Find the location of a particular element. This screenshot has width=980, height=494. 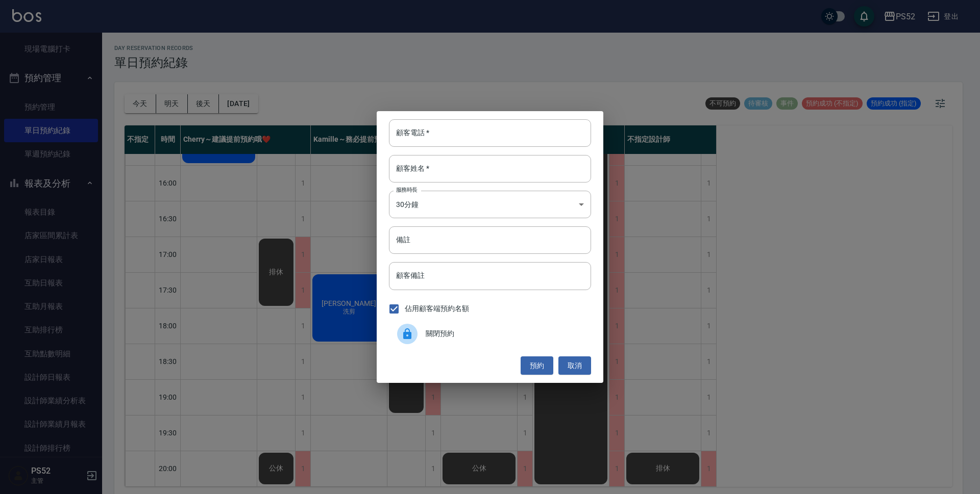

div: 關閉預約 is located at coordinates (490, 334).